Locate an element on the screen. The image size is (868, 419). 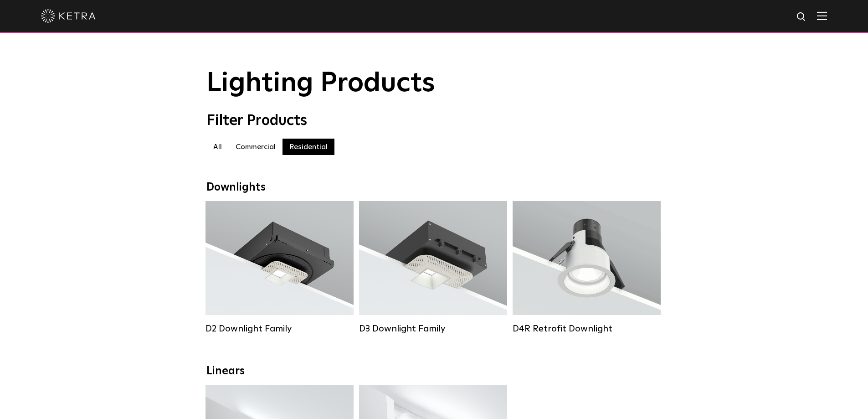
label: Commercial is located at coordinates (256, 147).